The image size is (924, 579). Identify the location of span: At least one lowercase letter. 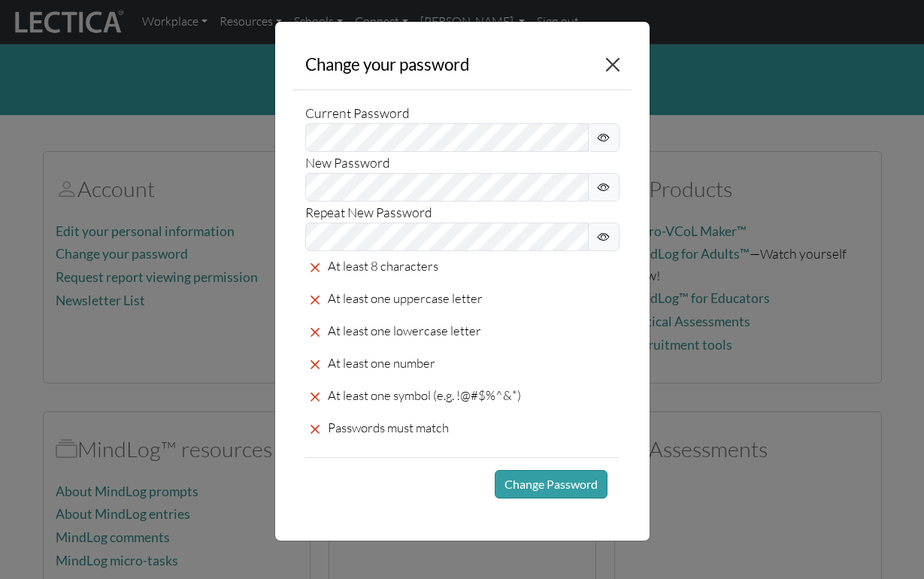
(405, 331).